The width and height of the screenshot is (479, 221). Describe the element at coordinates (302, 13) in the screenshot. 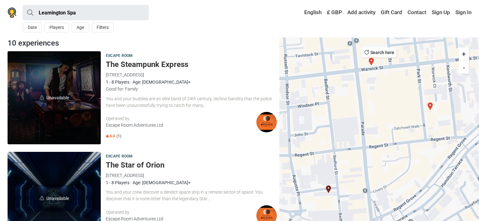

I see `img: English` at that location.